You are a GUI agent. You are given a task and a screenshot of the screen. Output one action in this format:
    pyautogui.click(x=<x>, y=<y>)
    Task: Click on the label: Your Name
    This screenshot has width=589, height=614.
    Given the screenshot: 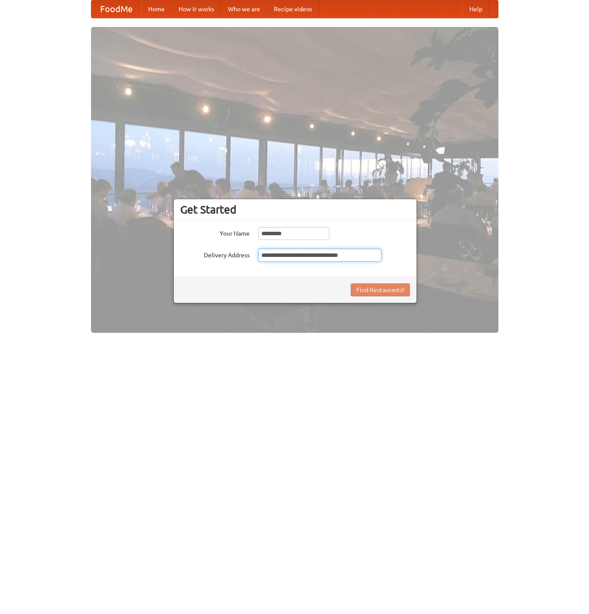 What is the action you would take?
    pyautogui.click(x=215, y=232)
    